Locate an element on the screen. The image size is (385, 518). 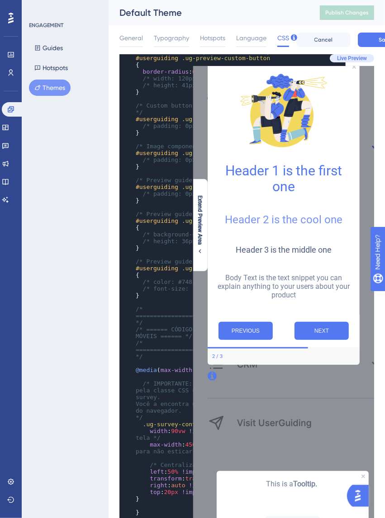
span: /* ====== CÓDIGO PARA AJUSTE EM DISPOSITIVOS MÓVEIS ====== */ is located at coordinates (215, 333).